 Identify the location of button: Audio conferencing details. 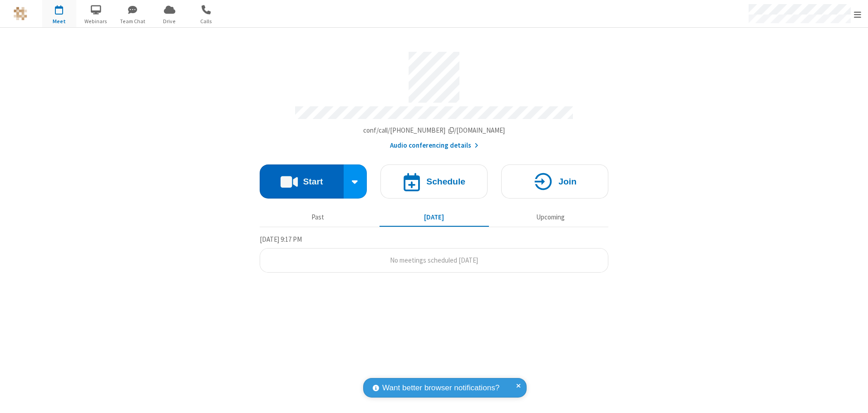
(434, 145).